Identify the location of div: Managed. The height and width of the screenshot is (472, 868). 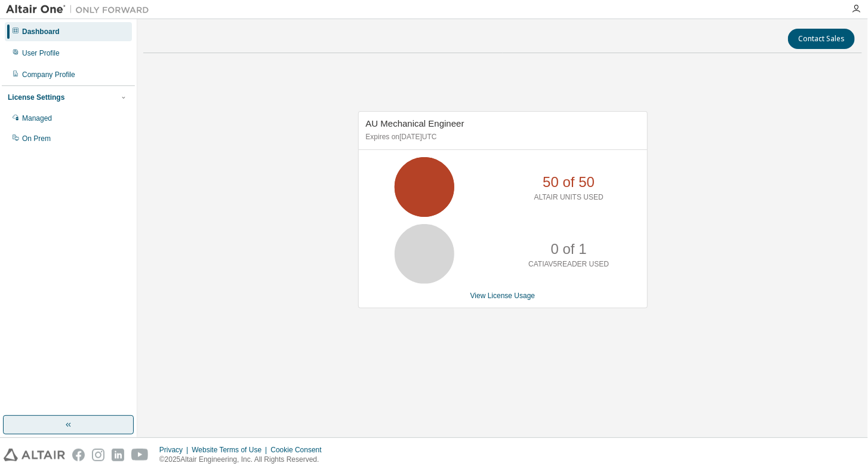
(37, 118).